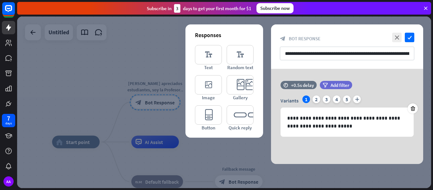 The image size is (433, 190). Describe the element at coordinates (316, 99) in the screenshot. I see `div: 2` at that location.